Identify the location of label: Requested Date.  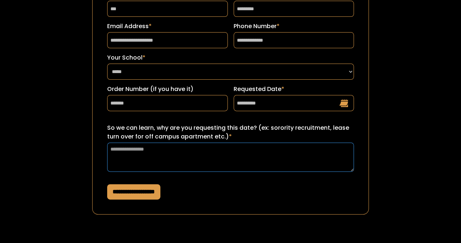
(294, 89).